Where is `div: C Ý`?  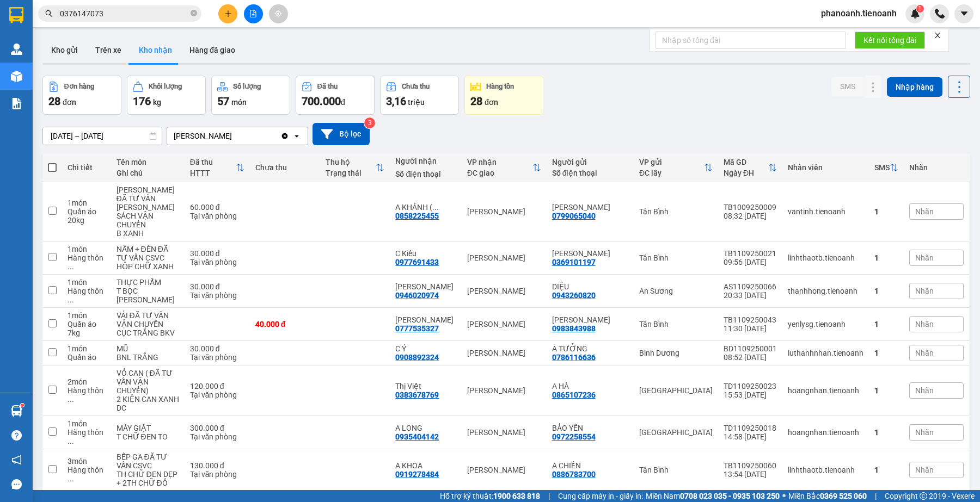 div: C Ý is located at coordinates (425, 348).